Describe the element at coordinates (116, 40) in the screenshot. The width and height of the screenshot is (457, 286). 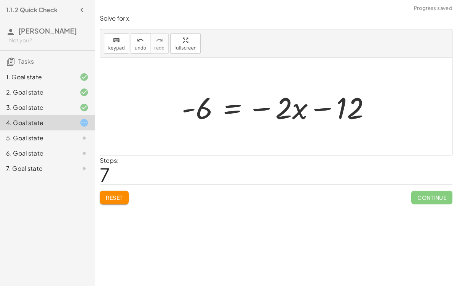
I see `i: keyboard` at that location.